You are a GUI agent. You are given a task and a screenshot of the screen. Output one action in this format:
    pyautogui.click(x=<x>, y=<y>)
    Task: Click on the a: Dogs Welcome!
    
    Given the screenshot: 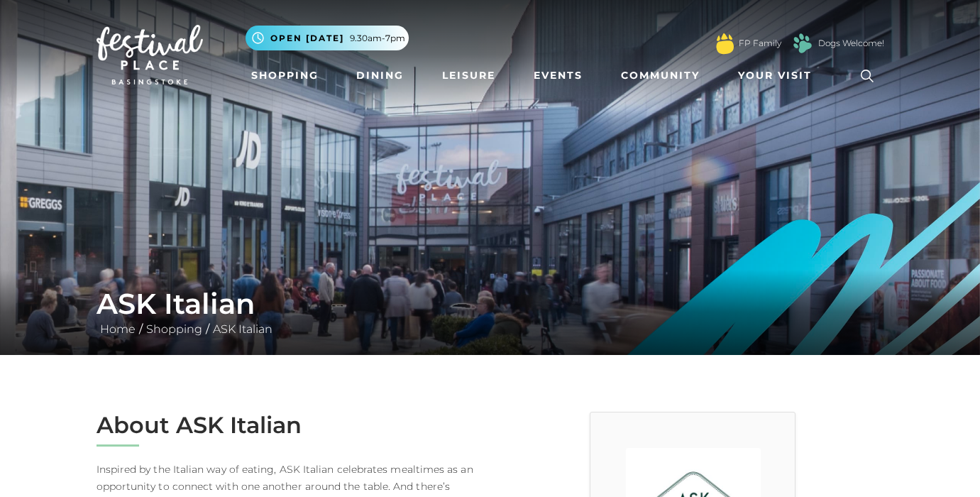 What is the action you would take?
    pyautogui.click(x=851, y=43)
    